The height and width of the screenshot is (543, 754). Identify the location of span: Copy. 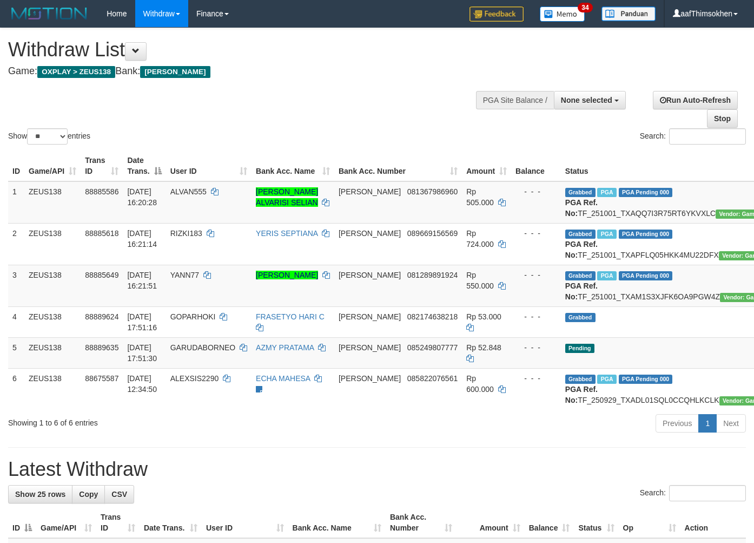
(88, 494).